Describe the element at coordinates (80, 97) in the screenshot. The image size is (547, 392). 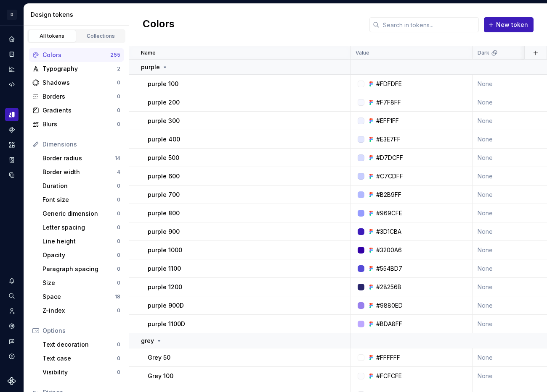
I see `div: Borders` at that location.